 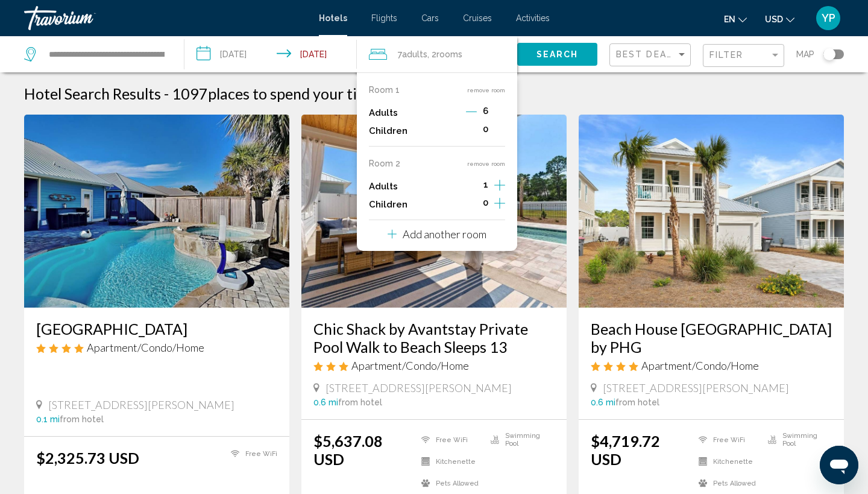 I want to click on a: Activities, so click(x=533, y=18).